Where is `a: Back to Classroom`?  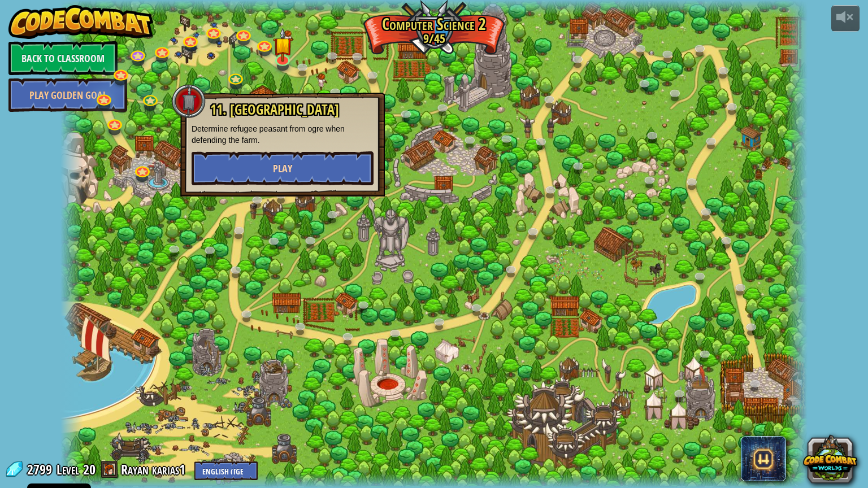 a: Back to Classroom is located at coordinates (63, 58).